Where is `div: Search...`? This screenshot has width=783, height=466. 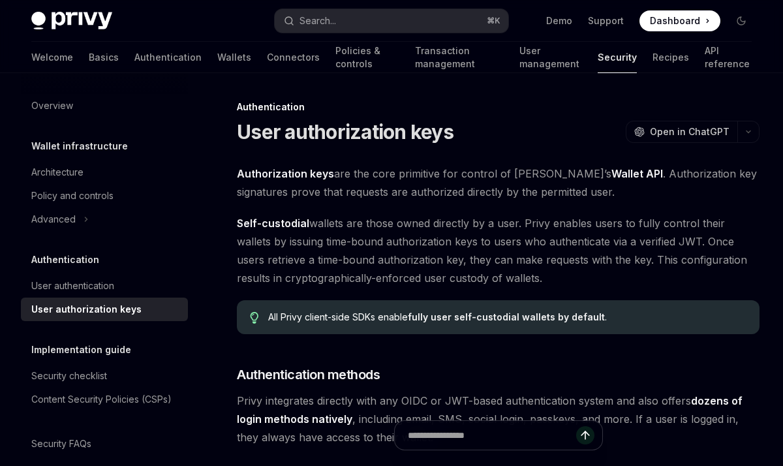
div: Search... is located at coordinates (318, 21).